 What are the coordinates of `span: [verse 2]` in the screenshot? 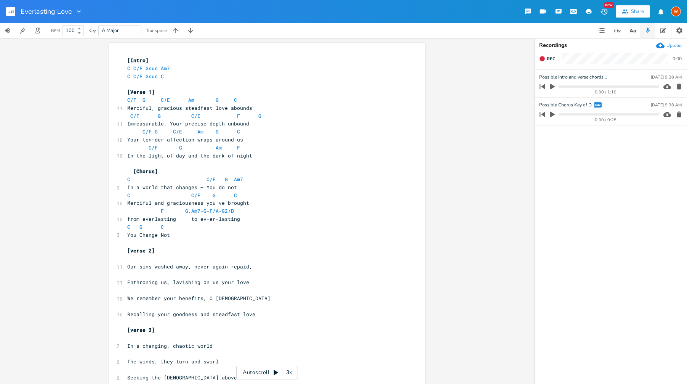 It's located at (141, 250).